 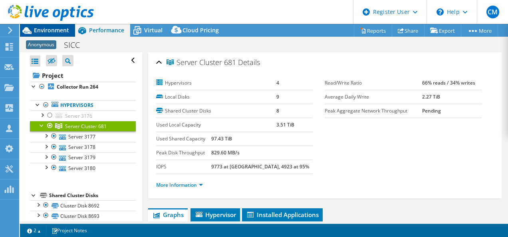 I want to click on a: Project Notes, so click(x=69, y=230).